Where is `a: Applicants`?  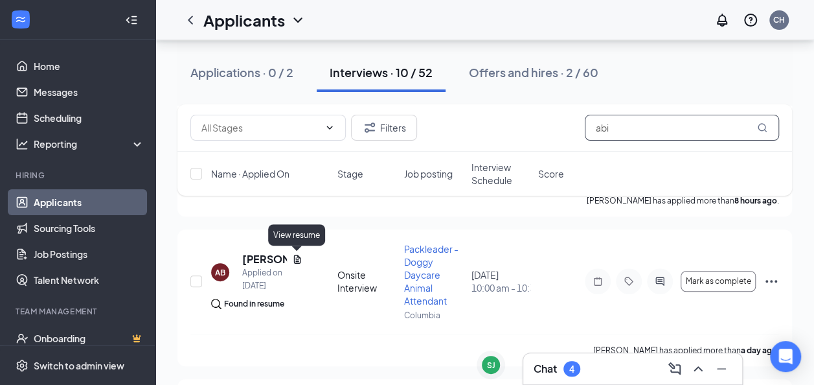 a: Applicants is located at coordinates (89, 202).